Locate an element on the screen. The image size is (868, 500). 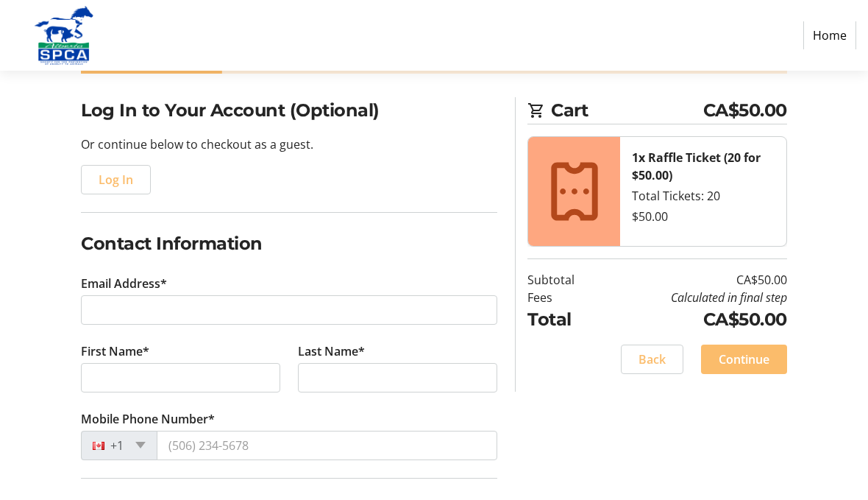
p: Or continue below to checkout as a guest. is located at coordinates (289, 145).